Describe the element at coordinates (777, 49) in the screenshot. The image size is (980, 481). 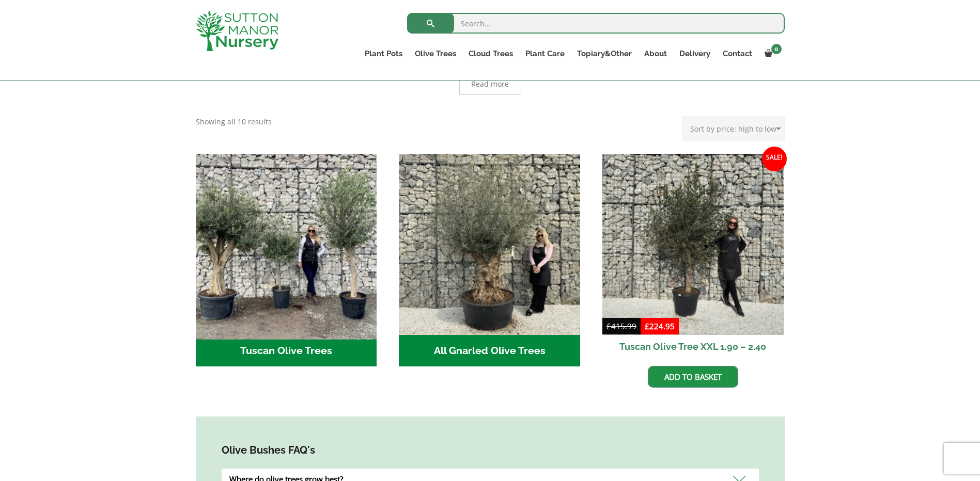
I see `span: 0` at that location.